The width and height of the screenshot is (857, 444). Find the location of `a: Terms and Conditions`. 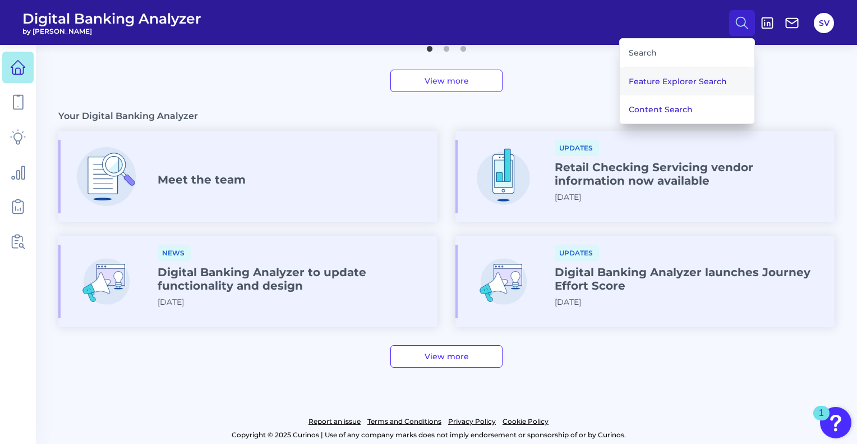

a: Terms and Conditions is located at coordinates (405, 421).